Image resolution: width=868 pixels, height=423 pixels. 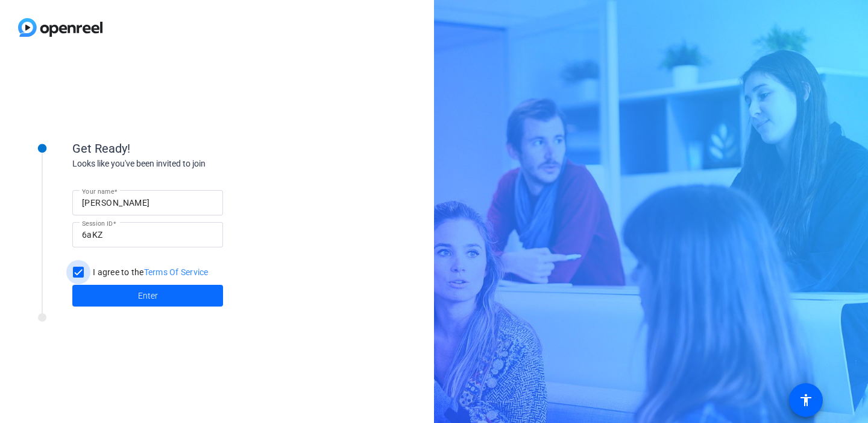 I want to click on a: Terms Of Service, so click(x=176, y=272).